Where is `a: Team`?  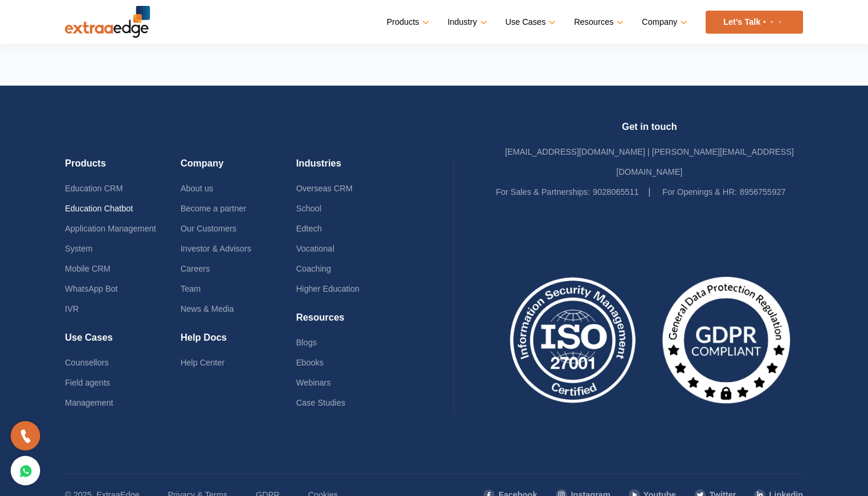
a: Team is located at coordinates (191, 288).